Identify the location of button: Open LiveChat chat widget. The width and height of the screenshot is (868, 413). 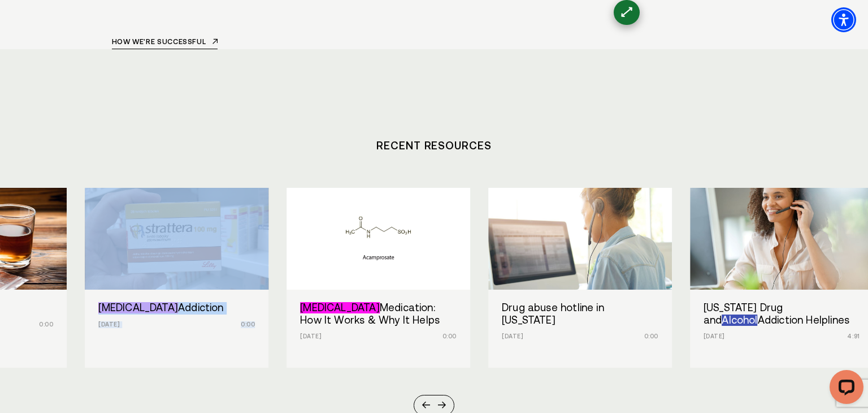
(26, 21).